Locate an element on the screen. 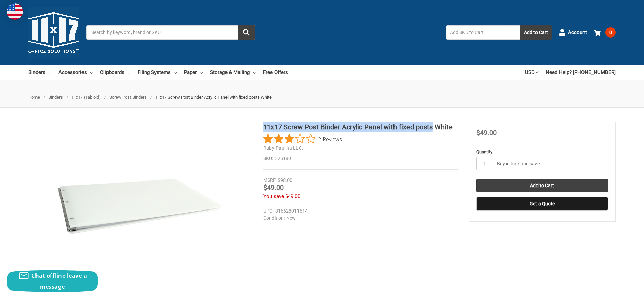  a: Clipboards is located at coordinates (115, 72).